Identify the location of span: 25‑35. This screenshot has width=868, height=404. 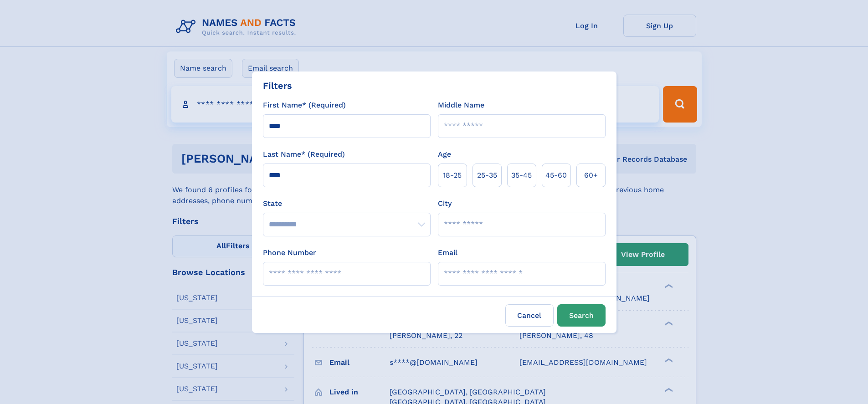
(488, 175).